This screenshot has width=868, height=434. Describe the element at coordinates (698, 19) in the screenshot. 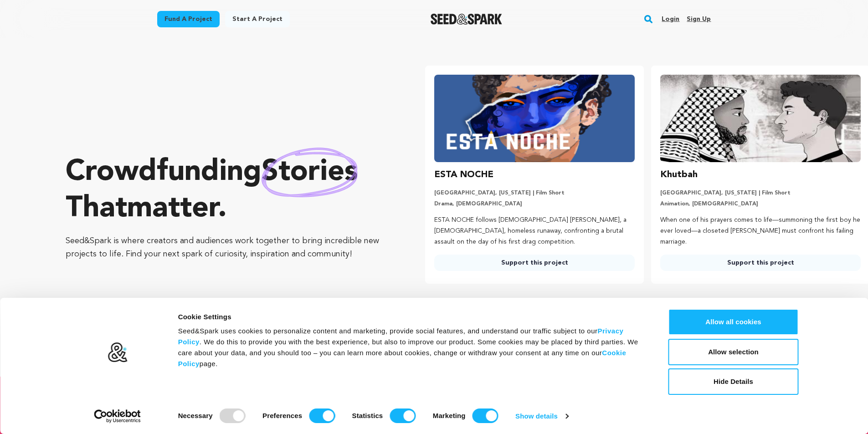

I see `a: Sign up` at that location.